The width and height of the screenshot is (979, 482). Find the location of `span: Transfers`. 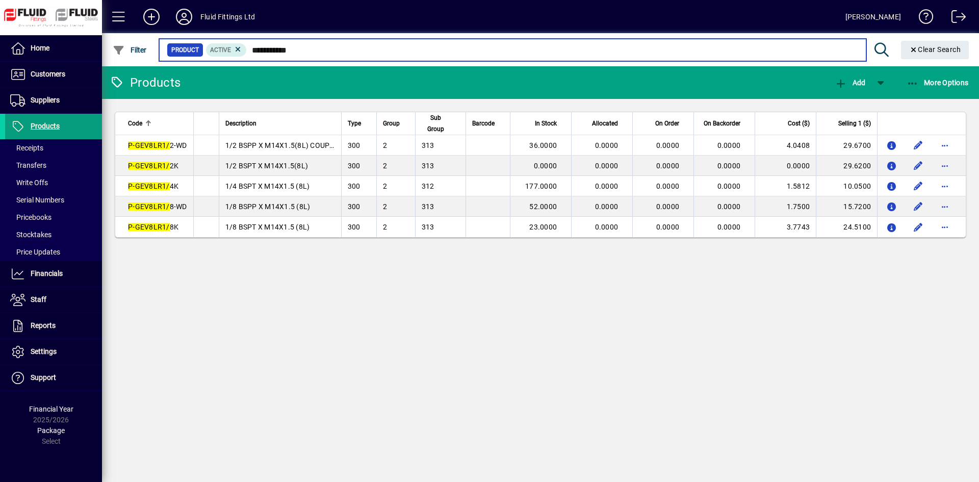

span: Transfers is located at coordinates (28, 165).